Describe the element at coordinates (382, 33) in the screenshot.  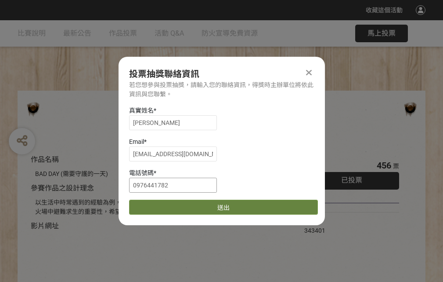
I see `button: 馬上投票` at that location.